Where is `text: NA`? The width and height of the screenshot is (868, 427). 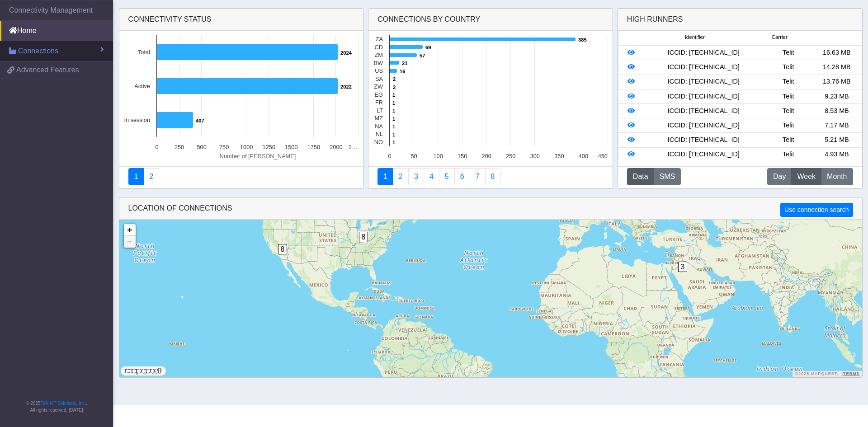
text: NA is located at coordinates (379, 126).